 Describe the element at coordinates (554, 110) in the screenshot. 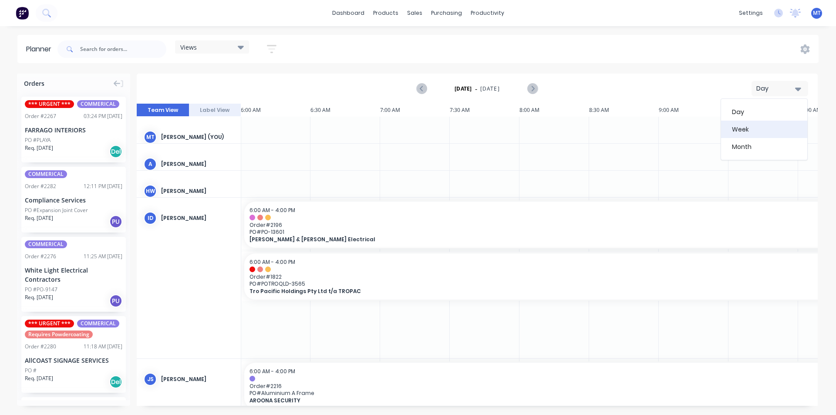

I see `div: 8:00 AM` at that location.